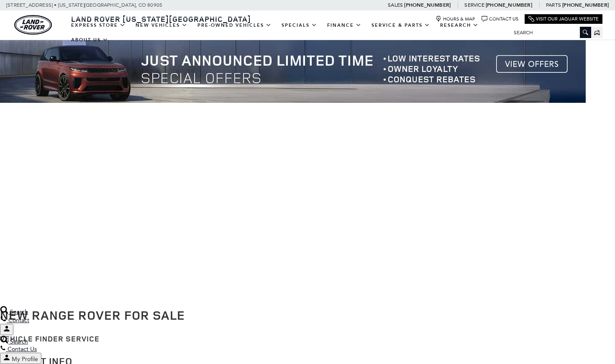 The image size is (615, 364). What do you see at coordinates (459, 25) in the screenshot?
I see `a: Research` at bounding box center [459, 25].